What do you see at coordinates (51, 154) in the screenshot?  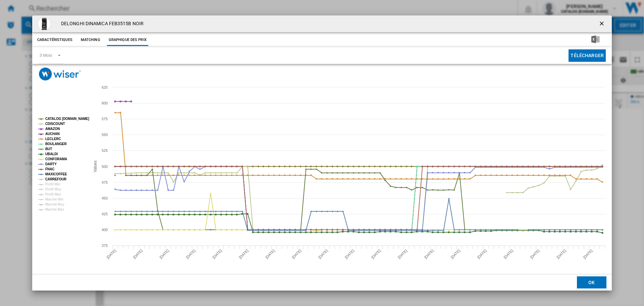 I see `tspan: UBALDI` at bounding box center [51, 154].